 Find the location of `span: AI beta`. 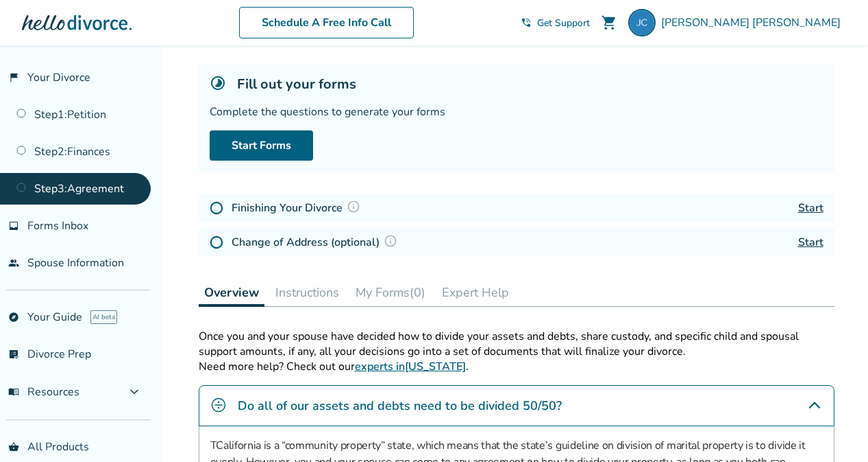

span: AI beta is located at coordinates (103, 317).